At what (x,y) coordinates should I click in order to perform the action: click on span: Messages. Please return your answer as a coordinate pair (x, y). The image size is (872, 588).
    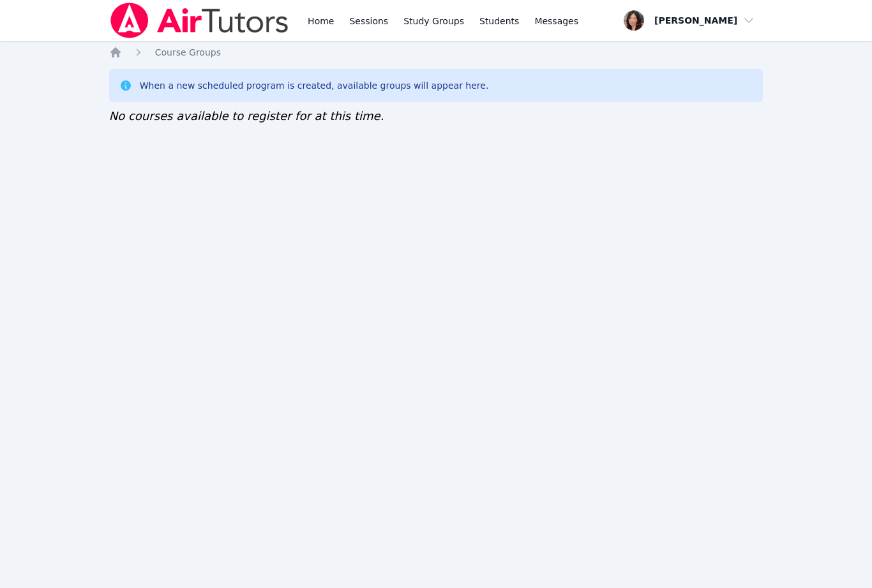
    Looking at the image, I should click on (557, 21).